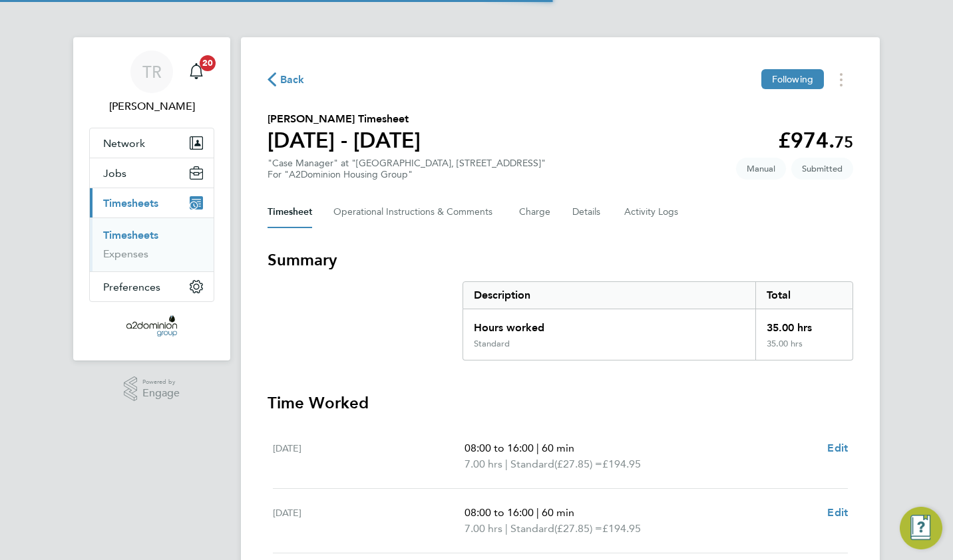  Describe the element at coordinates (208, 64) in the screenshot. I see `span: 20` at that location.